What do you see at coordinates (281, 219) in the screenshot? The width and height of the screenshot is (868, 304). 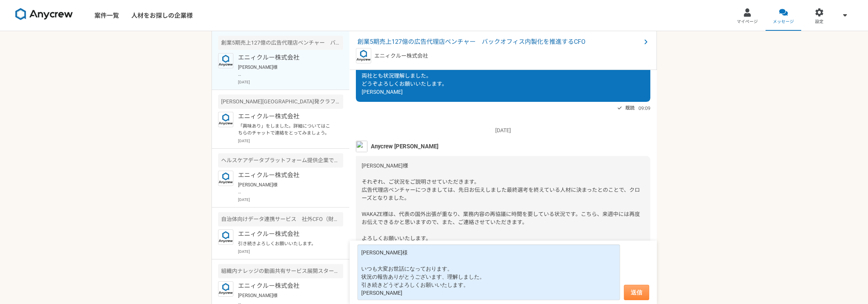 I see `div: 自治体向けデータ連携サービス 社外CFO（財務、資金調達）経験者を募集` at bounding box center [281, 219].